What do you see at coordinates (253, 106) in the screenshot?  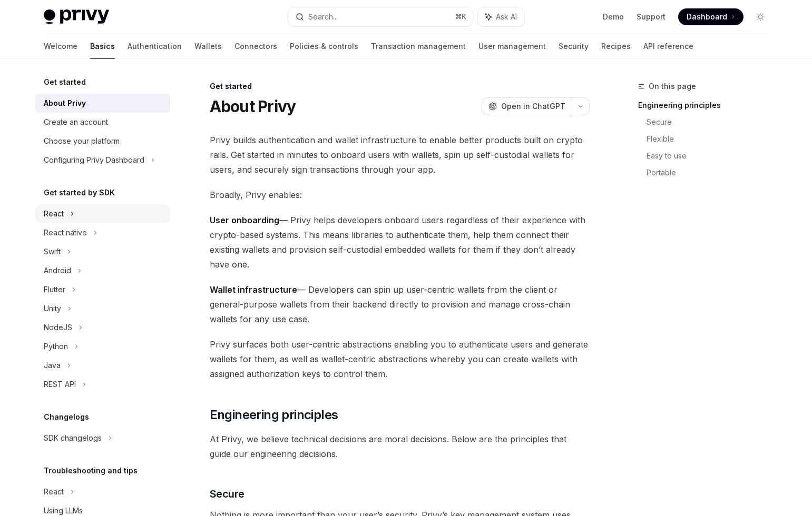 I see `h1: About Privy` at bounding box center [253, 106].